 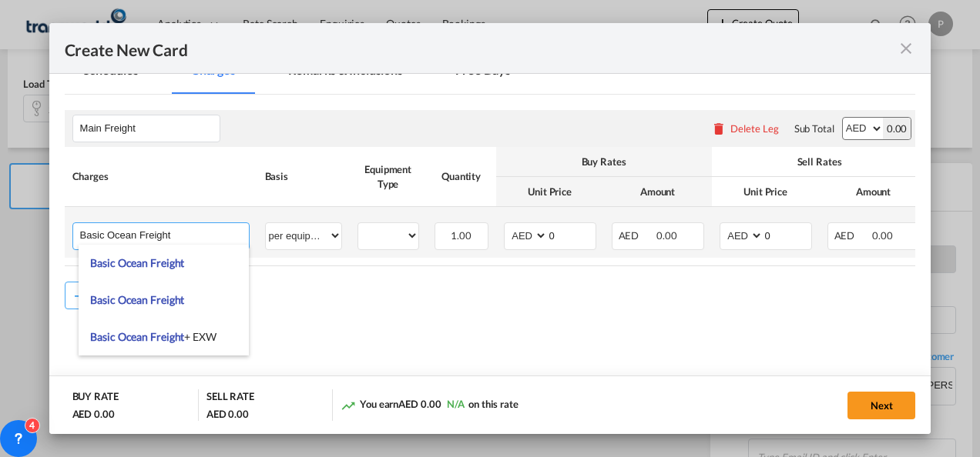 I want to click on md-dialog: Create New CardPort ..., so click(x=490, y=228).